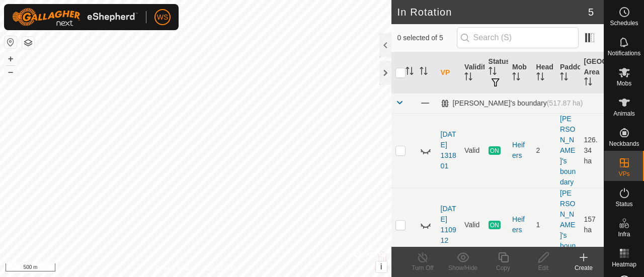 This screenshot has height=277, width=644. Describe the element at coordinates (493, 12) in the screenshot. I see `h2: In Rotation` at that location.